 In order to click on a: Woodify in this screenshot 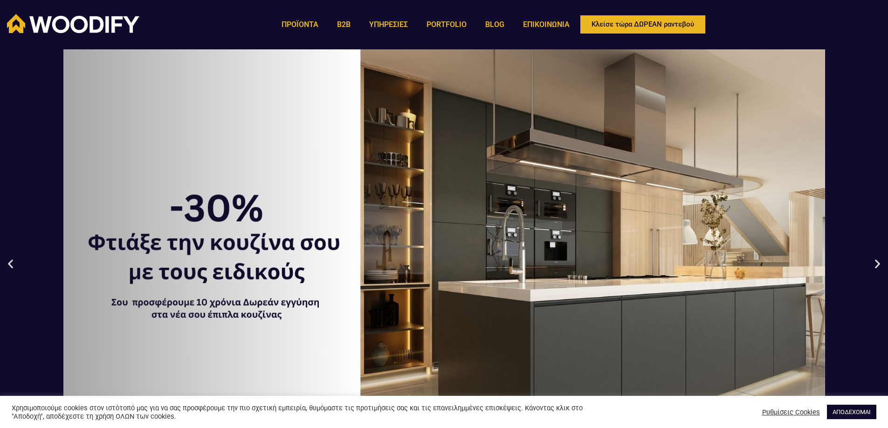, I will do `click(73, 23)`.